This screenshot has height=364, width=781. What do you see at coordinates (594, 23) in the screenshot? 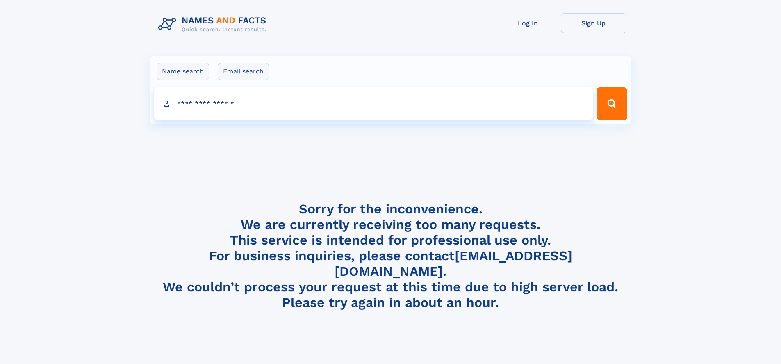
I see `a: Sign Up` at bounding box center [594, 23].